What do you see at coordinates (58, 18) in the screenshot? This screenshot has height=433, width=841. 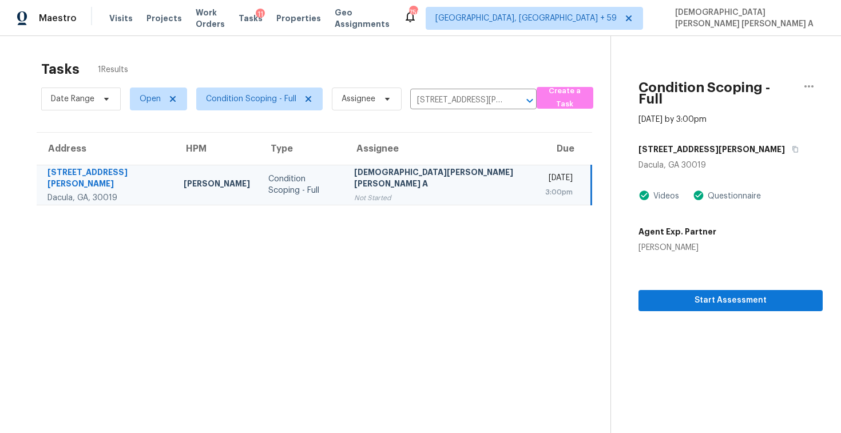 I see `span: Maestro` at bounding box center [58, 18].